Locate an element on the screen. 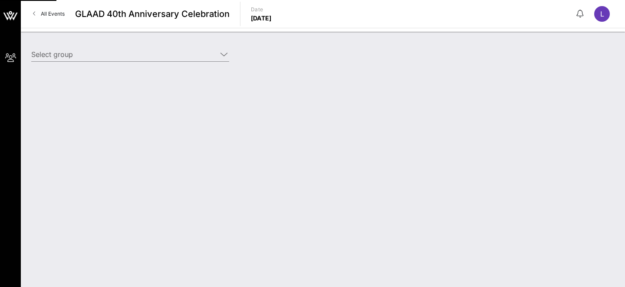  span: All Events is located at coordinates (53, 13).